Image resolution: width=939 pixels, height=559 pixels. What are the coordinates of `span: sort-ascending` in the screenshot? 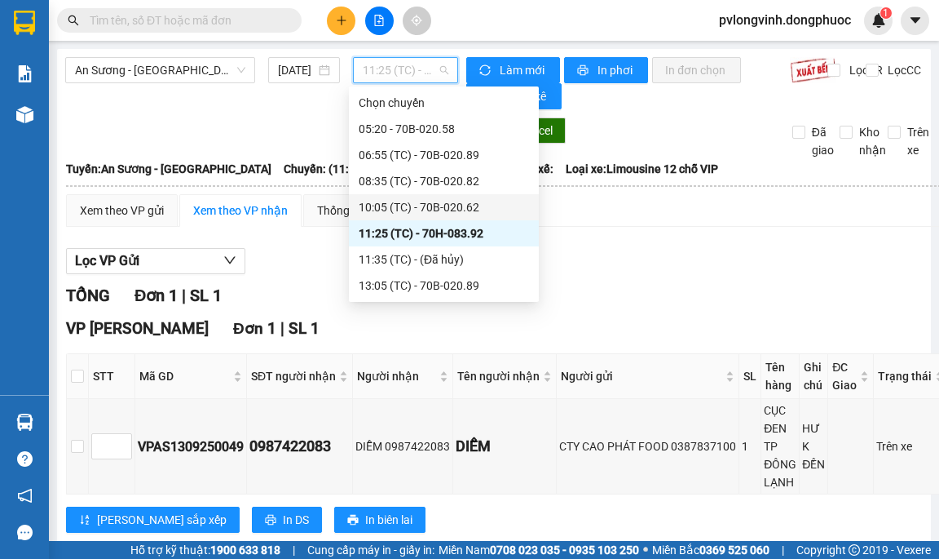 It's located at (85, 520).